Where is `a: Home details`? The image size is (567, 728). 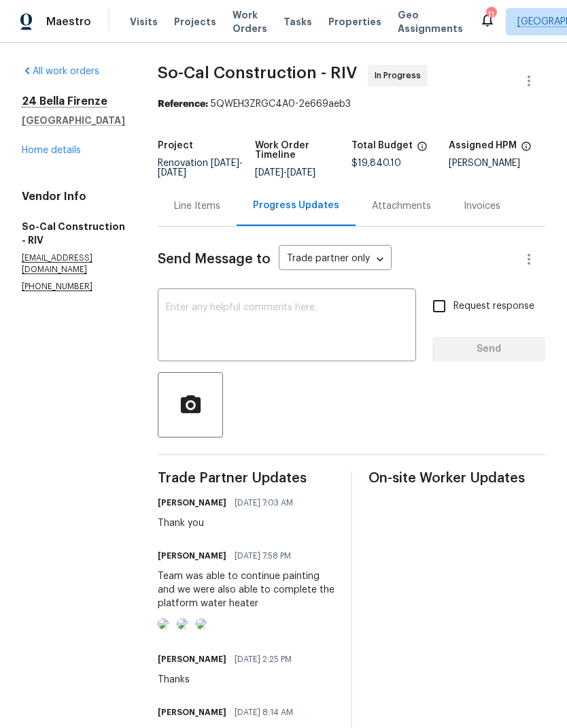
a: Home details is located at coordinates (51, 151).